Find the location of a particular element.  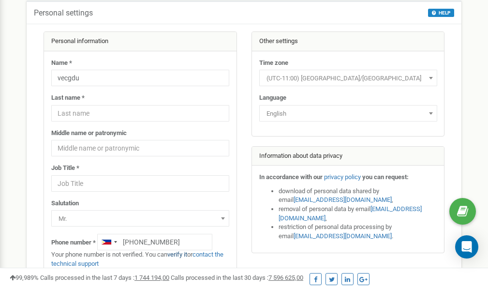

button: HELP is located at coordinates (441, 13).